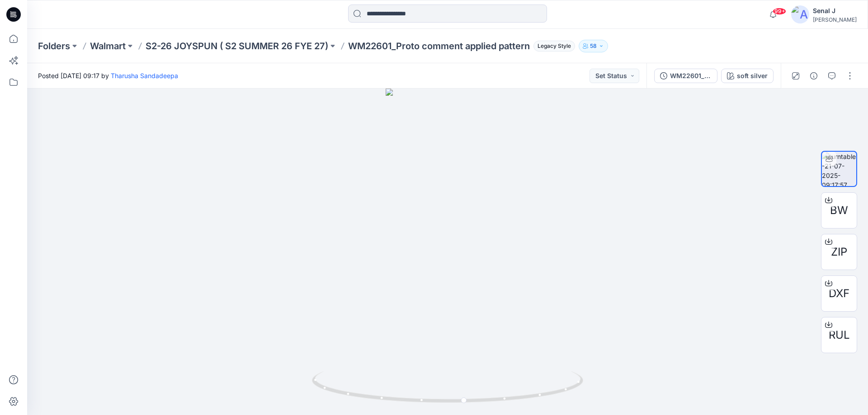 The width and height of the screenshot is (868, 415). Describe the element at coordinates (593, 46) in the screenshot. I see `button: 58` at that location.